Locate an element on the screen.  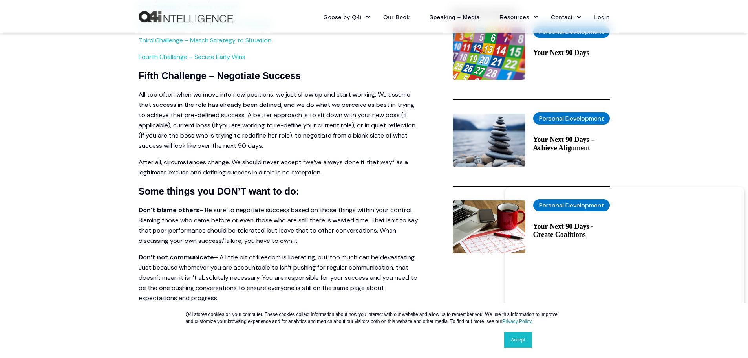
a: Fourth Challenge – Secure Early Wins is located at coordinates (192, 57).